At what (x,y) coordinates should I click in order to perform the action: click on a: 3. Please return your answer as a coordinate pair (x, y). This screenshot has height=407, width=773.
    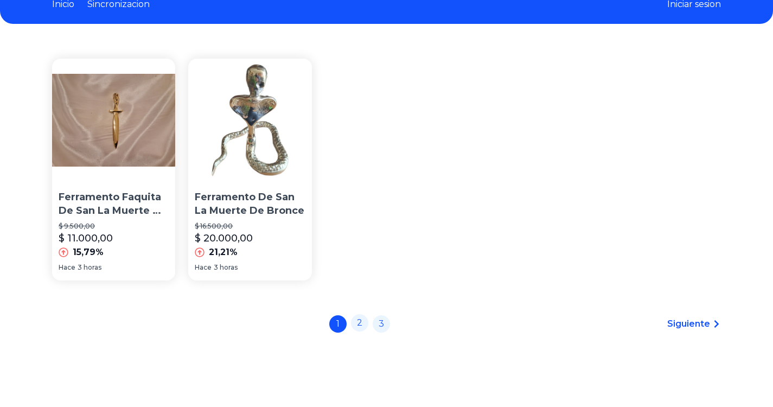
    Looking at the image, I should click on (381, 324).